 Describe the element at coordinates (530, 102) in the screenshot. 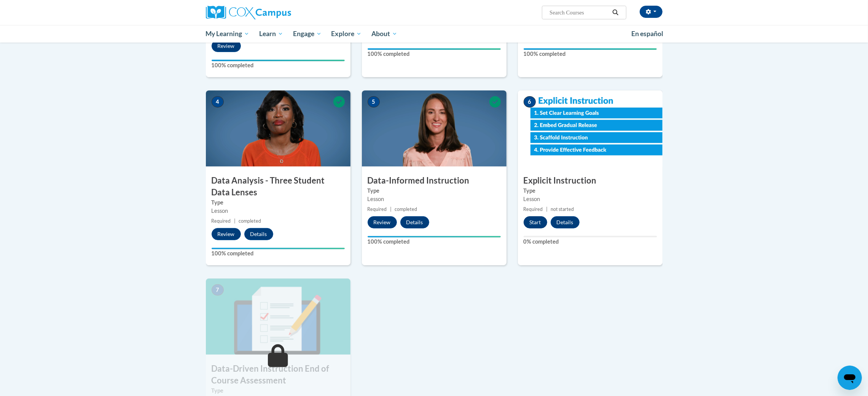

I see `span: 6` at that location.